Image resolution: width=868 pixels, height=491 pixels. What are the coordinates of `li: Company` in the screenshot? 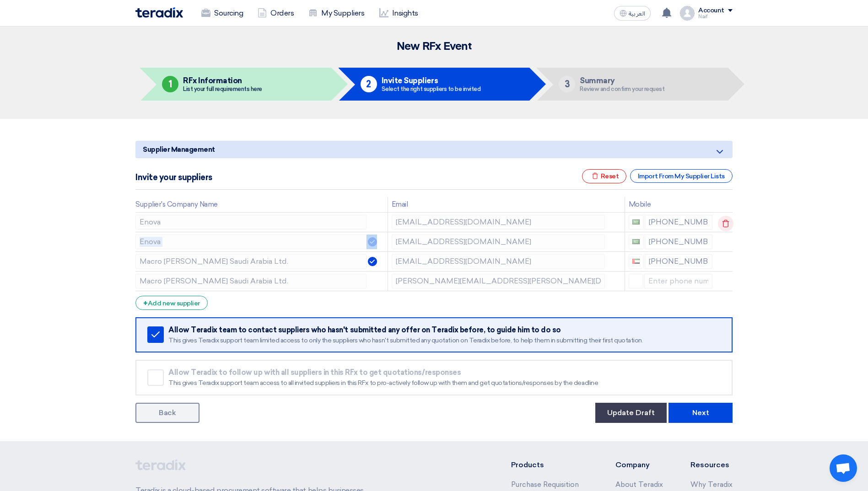 It's located at (640, 465).